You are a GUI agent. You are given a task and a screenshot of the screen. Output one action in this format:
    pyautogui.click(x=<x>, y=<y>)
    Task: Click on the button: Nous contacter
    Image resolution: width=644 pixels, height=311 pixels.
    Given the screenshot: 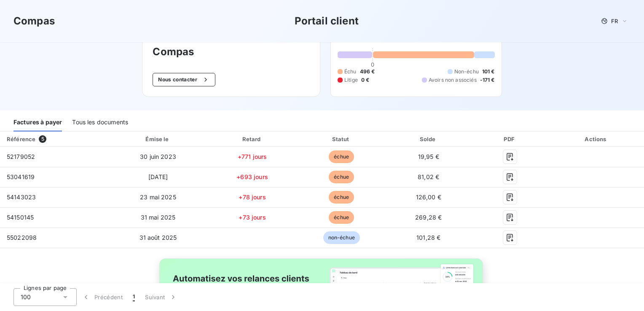 What is the action you would take?
    pyautogui.click(x=183, y=80)
    